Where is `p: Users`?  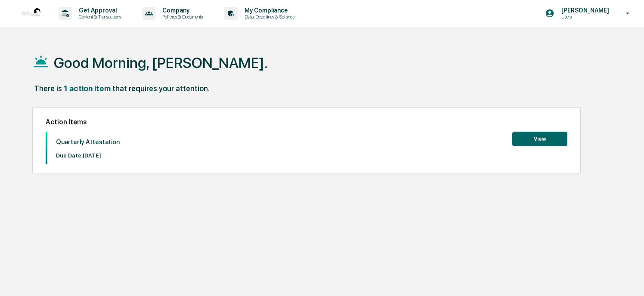
p: Users is located at coordinates (584, 16).